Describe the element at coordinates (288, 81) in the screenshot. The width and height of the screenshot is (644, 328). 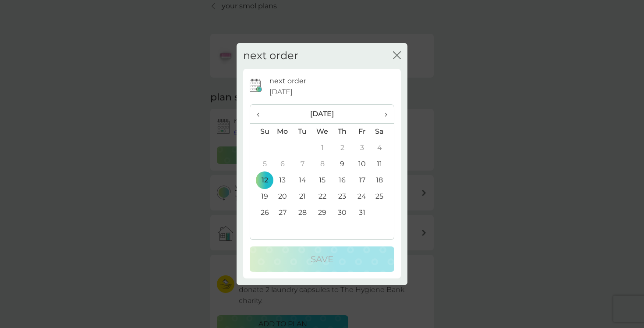
I see `p: next order` at that location.